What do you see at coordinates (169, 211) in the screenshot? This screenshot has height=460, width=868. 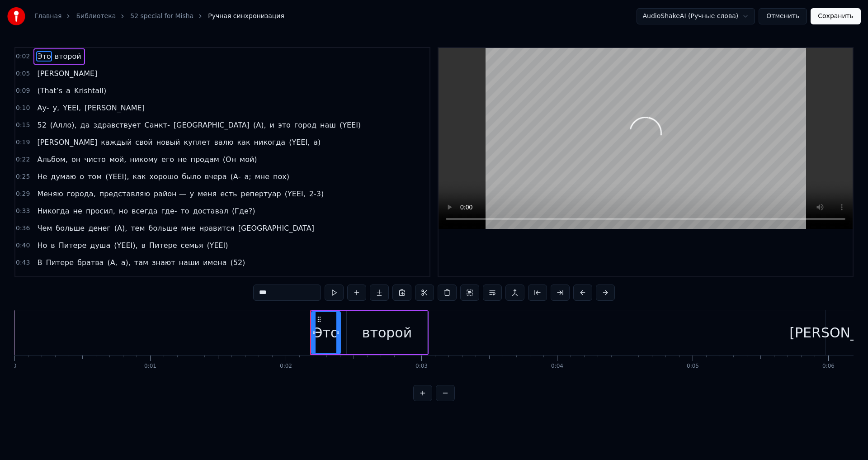 I see `span: где-` at bounding box center [169, 211].